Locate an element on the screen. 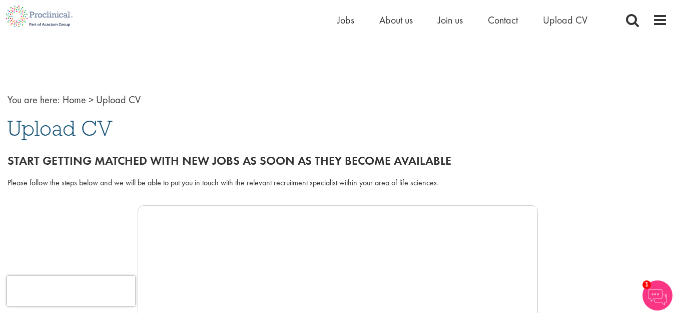  h2: Start getting matched with new jobs as soon as they become available is located at coordinates (337, 161).